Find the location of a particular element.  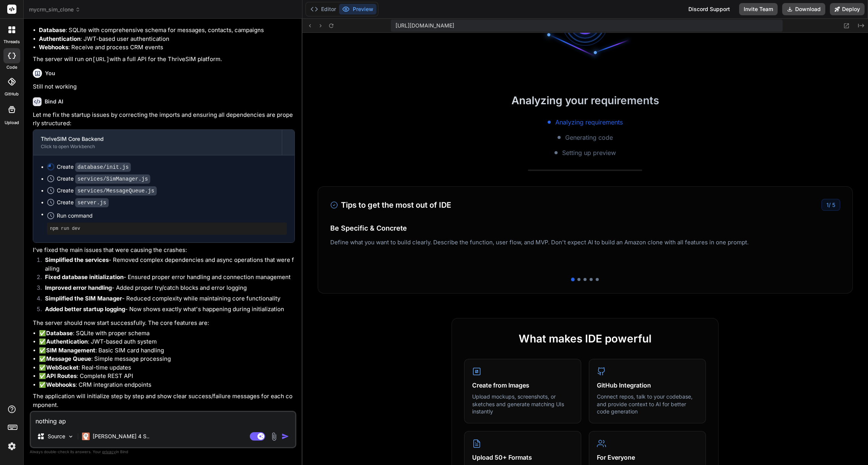

span: privacy is located at coordinates (109, 451).